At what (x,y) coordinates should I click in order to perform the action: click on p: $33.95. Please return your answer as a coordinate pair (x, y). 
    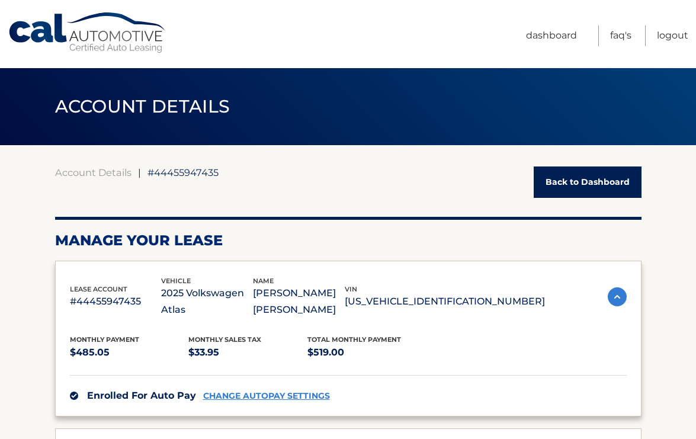
    Looking at the image, I should click on (248, 353).